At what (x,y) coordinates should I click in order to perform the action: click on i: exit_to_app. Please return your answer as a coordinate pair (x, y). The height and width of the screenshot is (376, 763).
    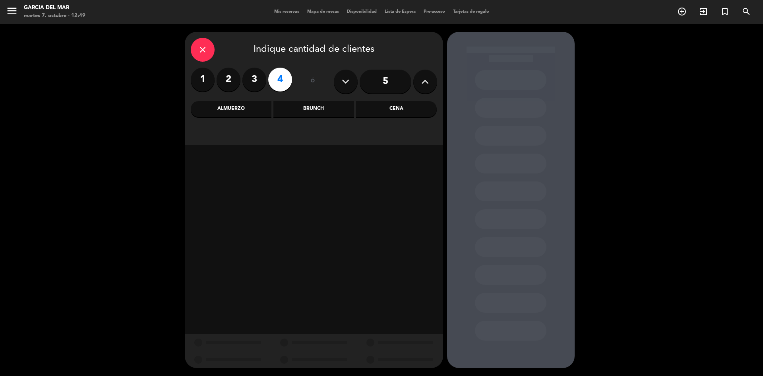
    Looking at the image, I should click on (704, 12).